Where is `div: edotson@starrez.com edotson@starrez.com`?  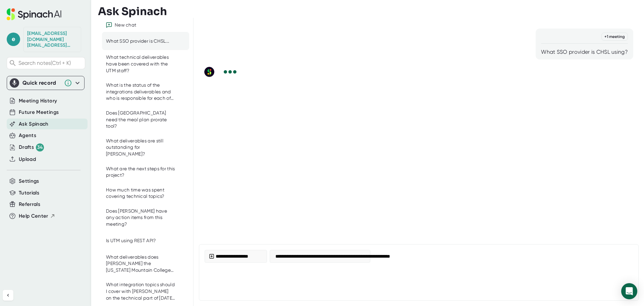 div: edotson@starrez.com edotson@starrez.com is located at coordinates (52, 40).